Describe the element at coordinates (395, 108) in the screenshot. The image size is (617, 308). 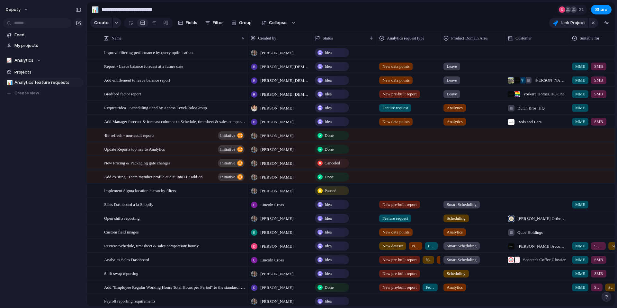
I see `span: Feature request` at that location.